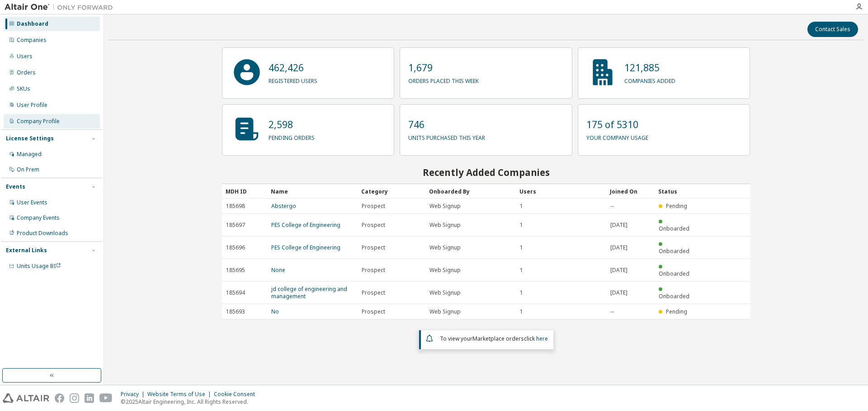 This screenshot has width=868, height=411. Describe the element at coordinates (134, 395) in the screenshot. I see `div: Privacy` at that location.